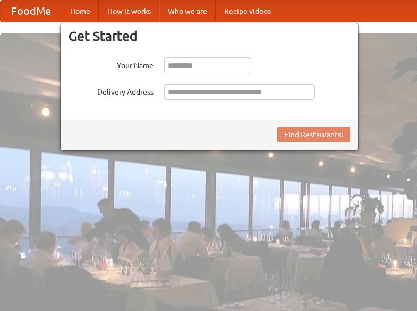 Image resolution: width=417 pixels, height=311 pixels. Describe the element at coordinates (111, 90) in the screenshot. I see `label: Delivery Address` at that location.